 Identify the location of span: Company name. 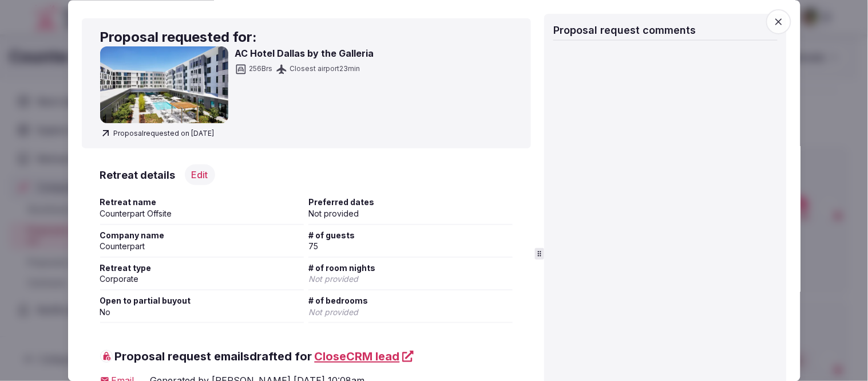
(202, 235).